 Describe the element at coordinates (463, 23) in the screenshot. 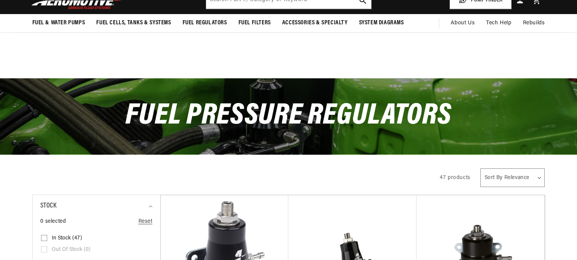

I see `span: About Us` at that location.